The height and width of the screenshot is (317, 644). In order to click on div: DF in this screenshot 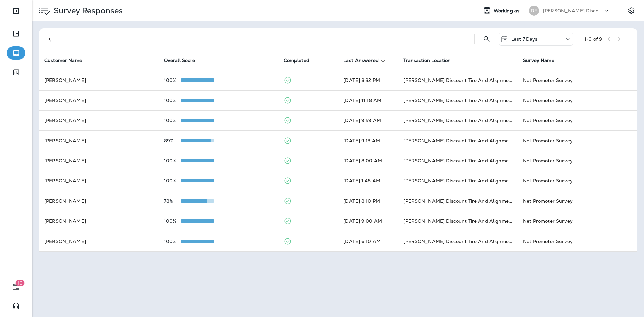, I will do `click(534, 11)`.